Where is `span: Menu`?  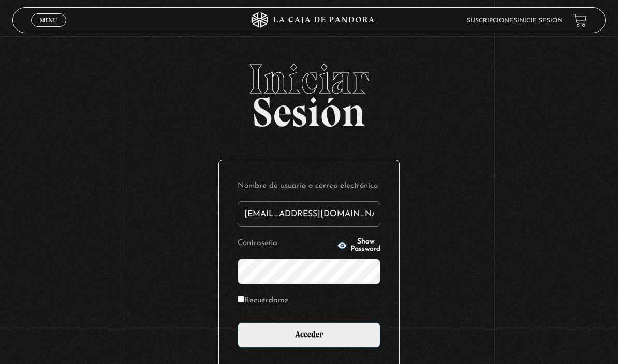 span: Menu is located at coordinates (48, 20).